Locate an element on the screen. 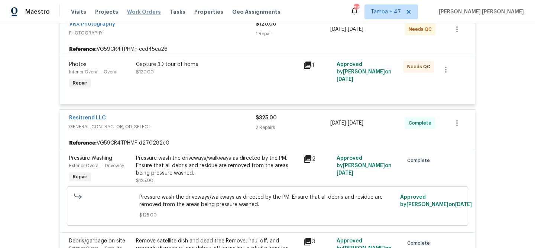 The height and width of the screenshot is (248, 535). span: Maestro is located at coordinates (37, 12).